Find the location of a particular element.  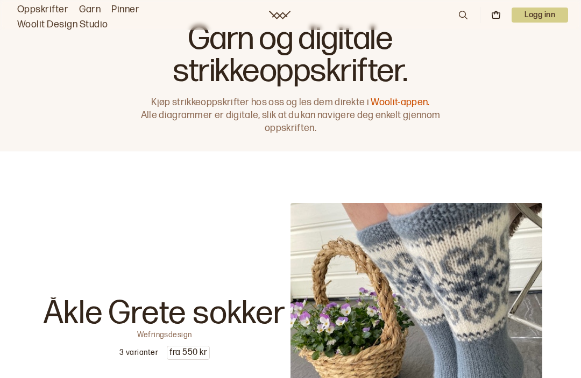

p: fra 550 kr is located at coordinates (188, 353).